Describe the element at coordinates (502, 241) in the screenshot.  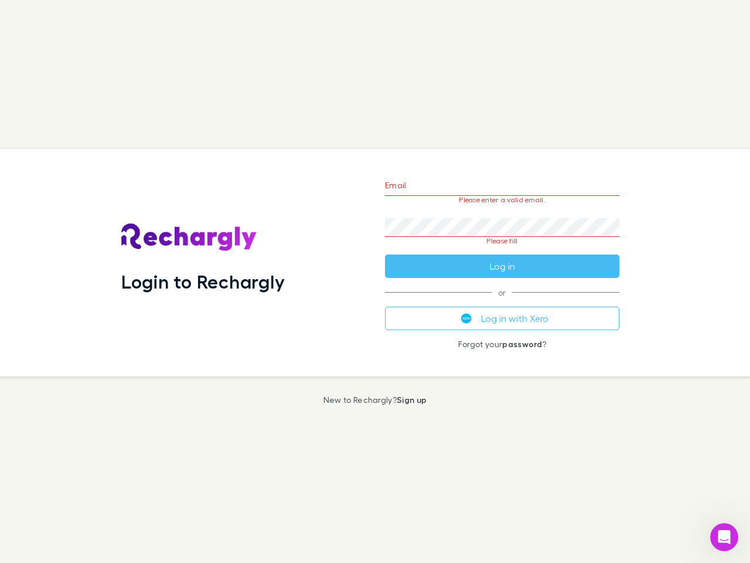
I see `p: Please fill` at that location.